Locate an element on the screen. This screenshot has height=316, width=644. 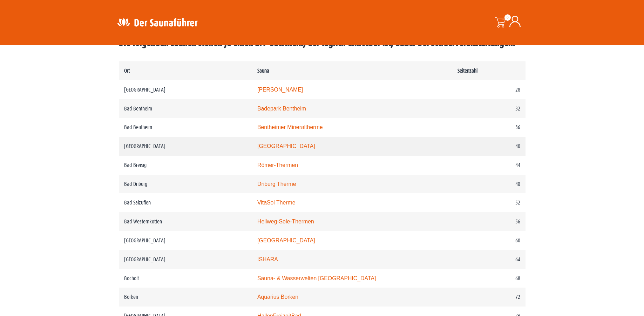
td: 32 is located at coordinates (489, 109).